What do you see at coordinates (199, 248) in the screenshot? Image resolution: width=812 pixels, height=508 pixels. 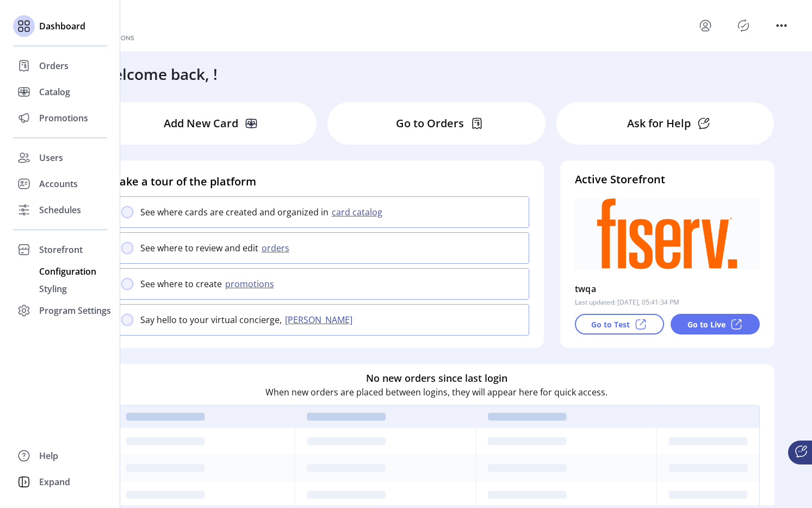 I see `p: See where to review and edit` at bounding box center [199, 248].